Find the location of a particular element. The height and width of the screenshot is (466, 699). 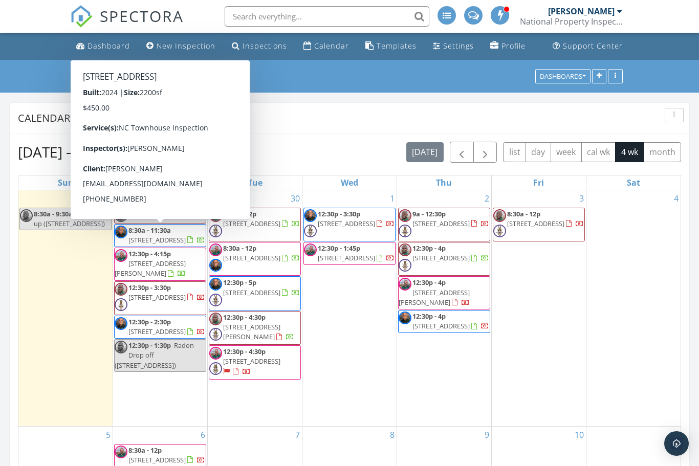

a: Sunday is located at coordinates (65, 183).